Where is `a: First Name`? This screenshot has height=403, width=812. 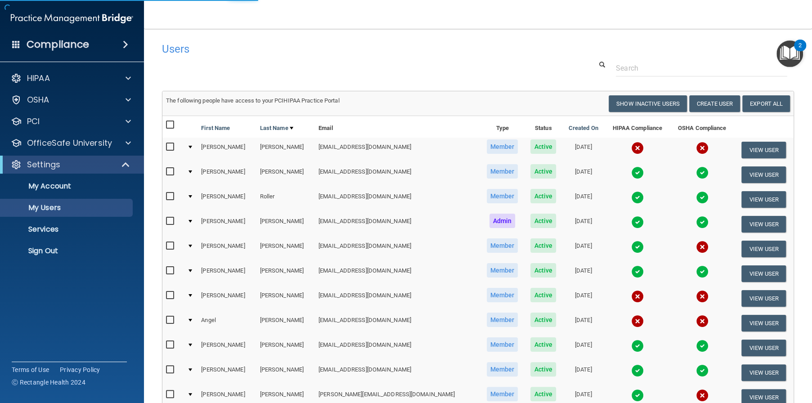 a: First Name is located at coordinates (216, 128).